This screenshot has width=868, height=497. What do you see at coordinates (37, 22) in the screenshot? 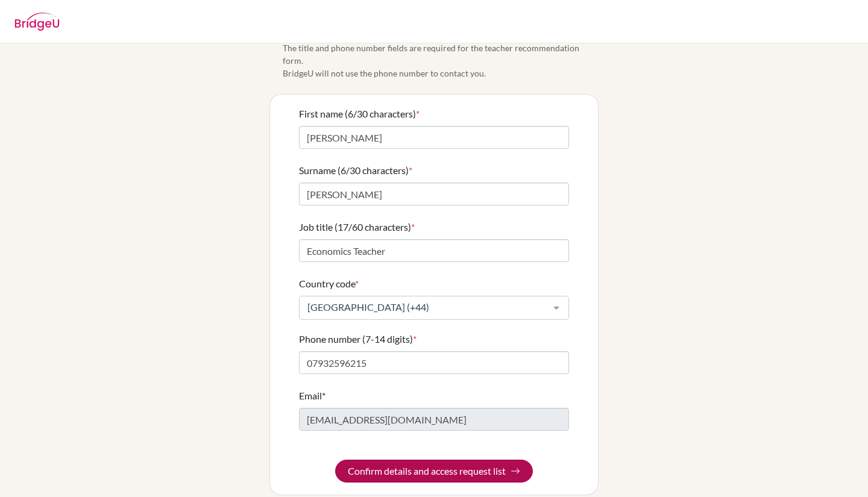
I see `img: BridgeU logo` at bounding box center [37, 22].